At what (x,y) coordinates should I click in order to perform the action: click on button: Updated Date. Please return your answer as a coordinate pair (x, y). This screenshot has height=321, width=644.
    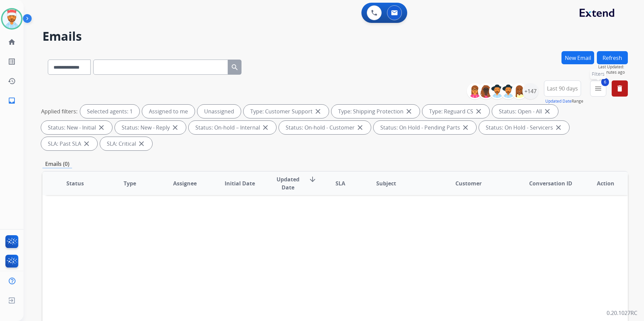
    Looking at the image, I should click on (558, 101).